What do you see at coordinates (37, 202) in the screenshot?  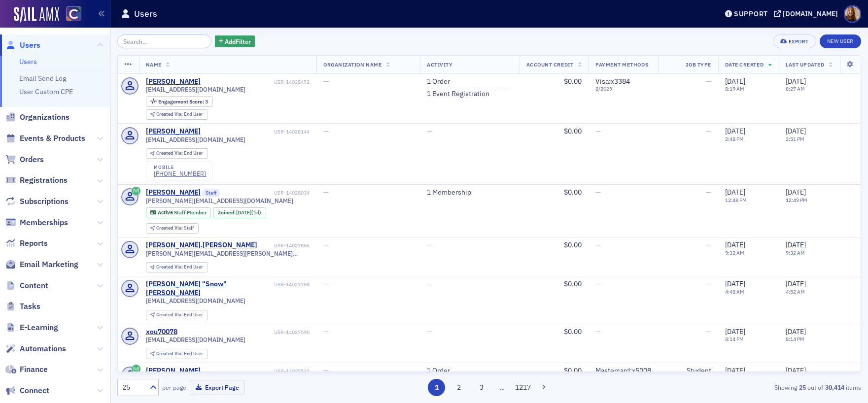 I see `a: Subscriptions` at bounding box center [37, 202].